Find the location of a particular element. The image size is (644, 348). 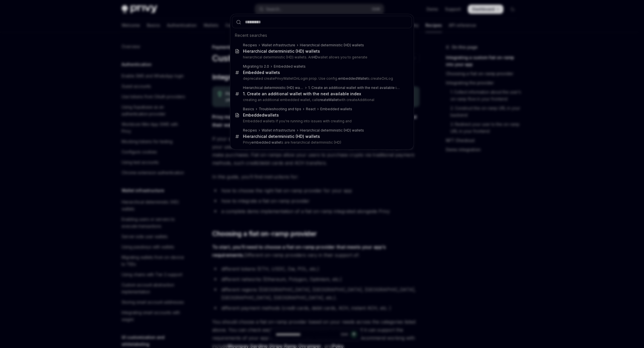

div: Troubleshooting and tips is located at coordinates (280, 109).